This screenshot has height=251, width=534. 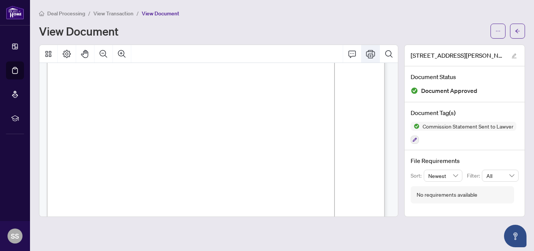 I want to click on p: Sort:, so click(x=417, y=176).